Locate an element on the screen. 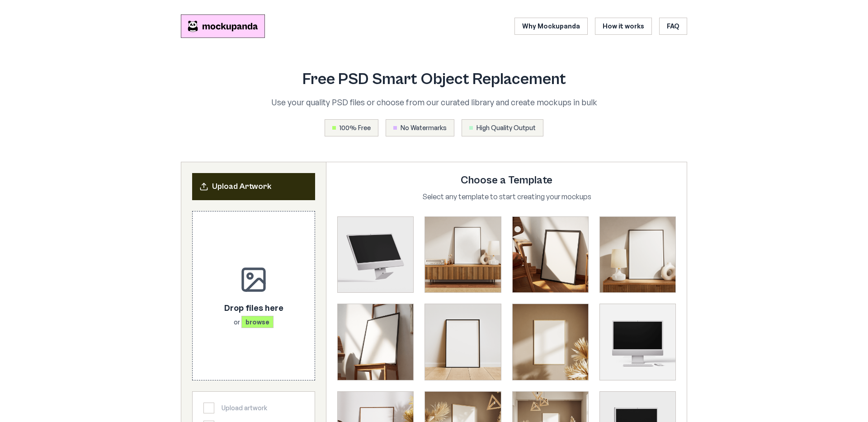 The image size is (868, 422). h1: Free PSD Smart Object Replacement is located at coordinates (434, 80).